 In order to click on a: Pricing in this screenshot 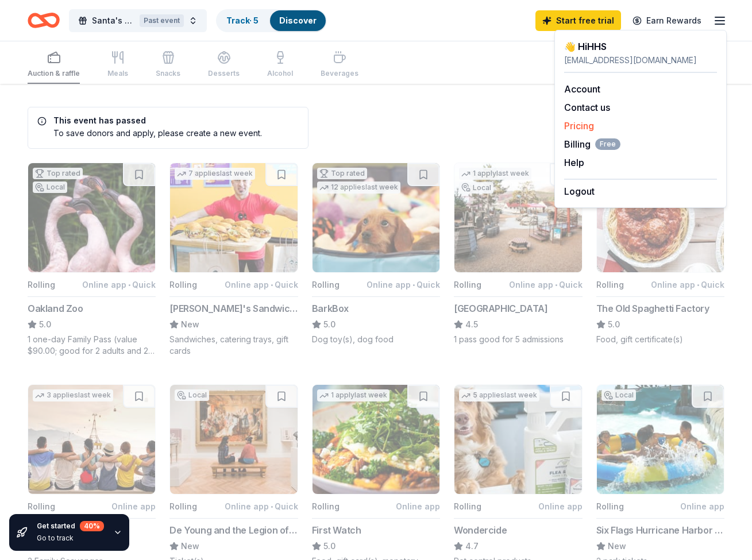, I will do `click(579, 126)`.